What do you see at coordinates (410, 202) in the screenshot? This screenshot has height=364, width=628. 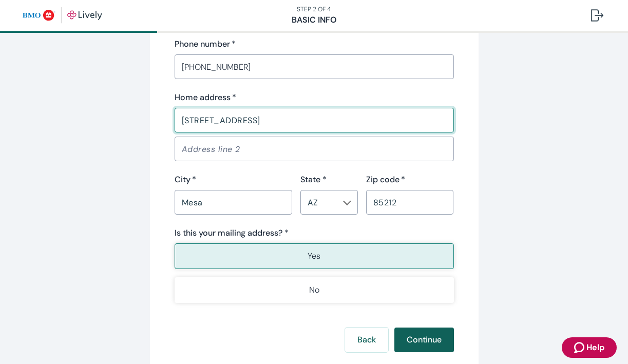 I see `input: Zip code` at bounding box center [410, 202].